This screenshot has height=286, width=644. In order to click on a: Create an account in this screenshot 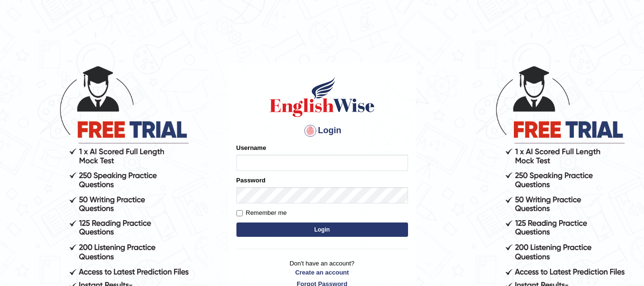, I will do `click(323, 272)`.